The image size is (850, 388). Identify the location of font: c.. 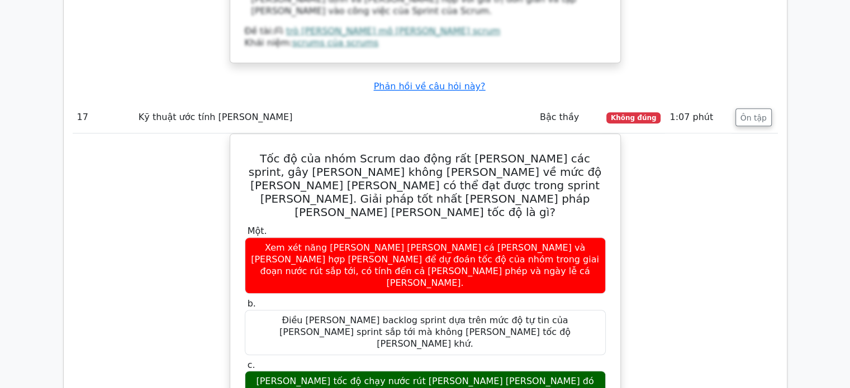
(252, 365).